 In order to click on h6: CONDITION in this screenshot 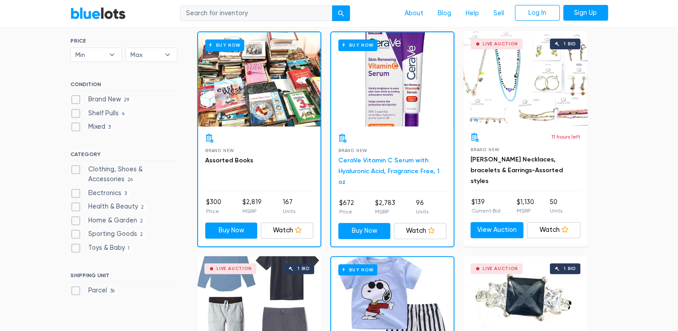, I will do `click(124, 86)`.